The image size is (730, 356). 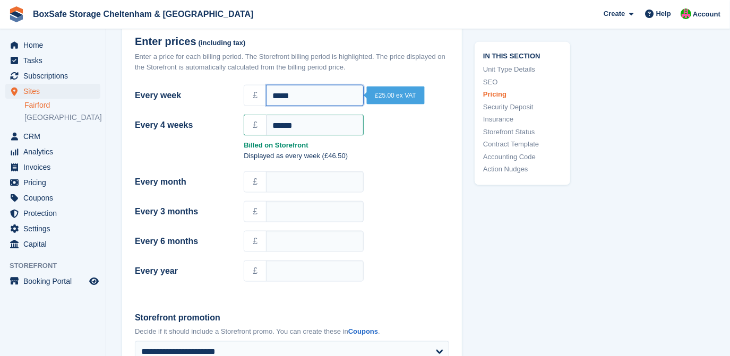 I want to click on strong: Billed on Storefront, so click(x=346, y=145).